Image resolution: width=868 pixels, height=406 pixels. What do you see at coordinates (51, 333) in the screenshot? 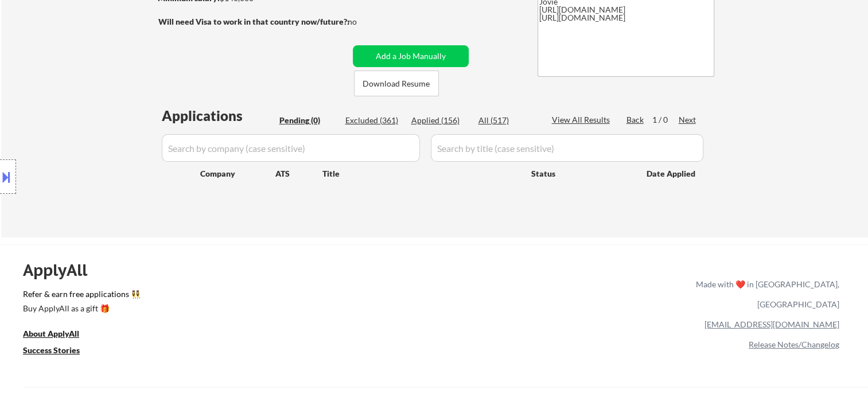
I see `u: About ApplyAll` at bounding box center [51, 333].